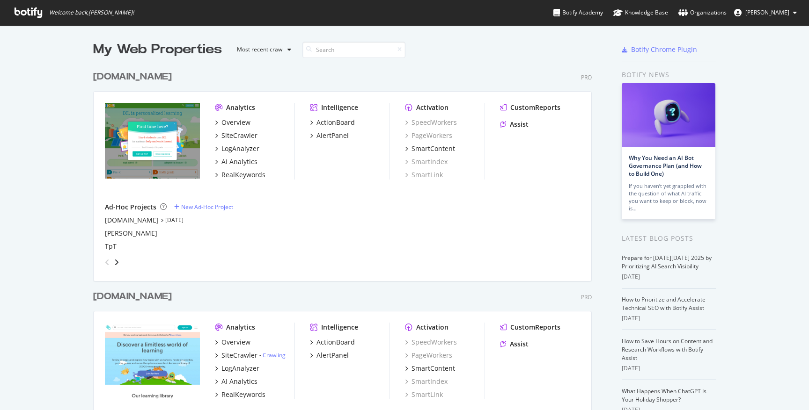  I want to click on div: Ad-Hoc Projects, so click(131, 207).